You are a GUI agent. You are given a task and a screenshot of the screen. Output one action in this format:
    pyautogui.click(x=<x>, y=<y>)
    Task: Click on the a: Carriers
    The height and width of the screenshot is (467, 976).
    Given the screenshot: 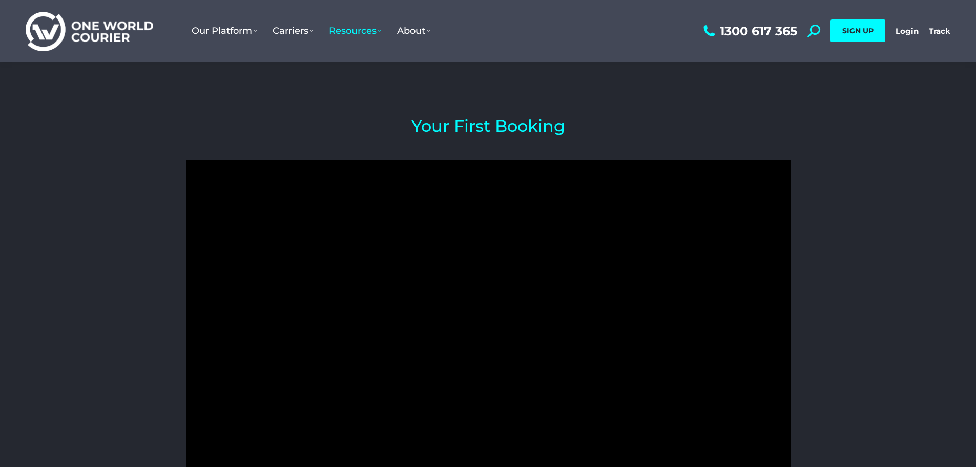 What is the action you would take?
    pyautogui.click(x=293, y=31)
    